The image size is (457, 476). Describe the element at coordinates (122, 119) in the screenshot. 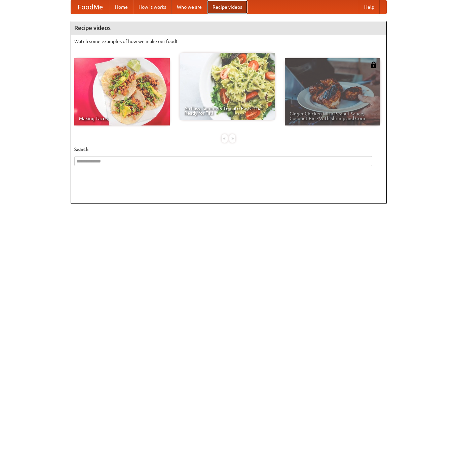

I see `span: Making Tacos` at that location.